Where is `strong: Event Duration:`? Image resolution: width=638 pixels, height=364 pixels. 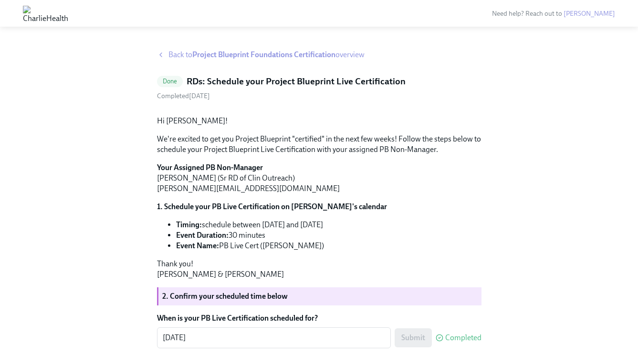
strong: Event Duration: is located at coordinates (202, 235).